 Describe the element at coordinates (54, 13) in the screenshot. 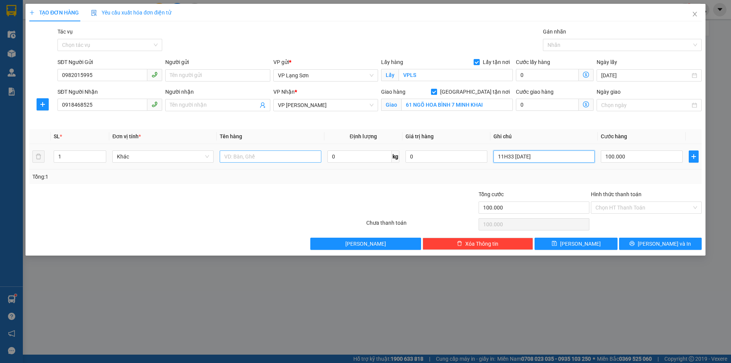

I see `span: TẠO ĐƠN HÀNG` at that location.